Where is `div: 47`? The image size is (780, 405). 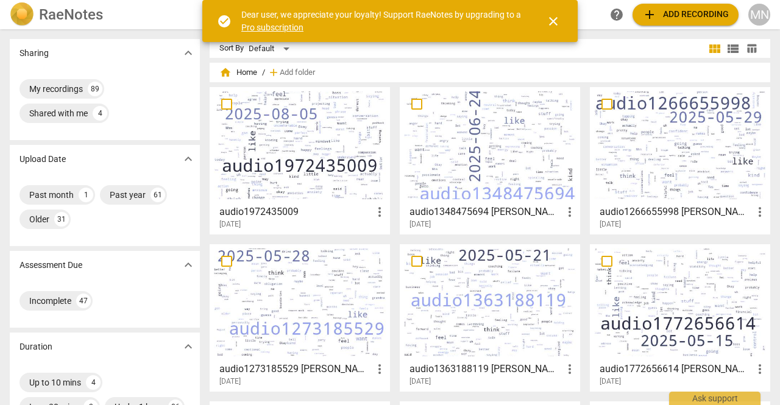
div: 47 is located at coordinates (84, 301).